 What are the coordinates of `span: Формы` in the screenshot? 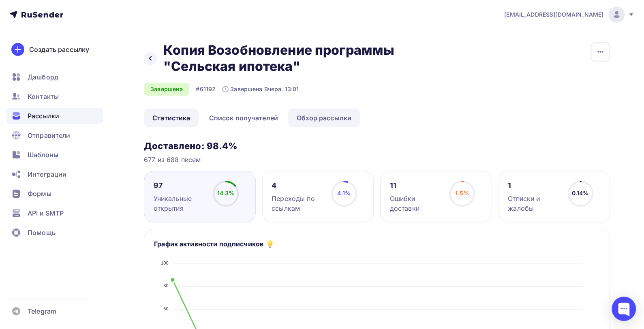 It's located at (39, 194).